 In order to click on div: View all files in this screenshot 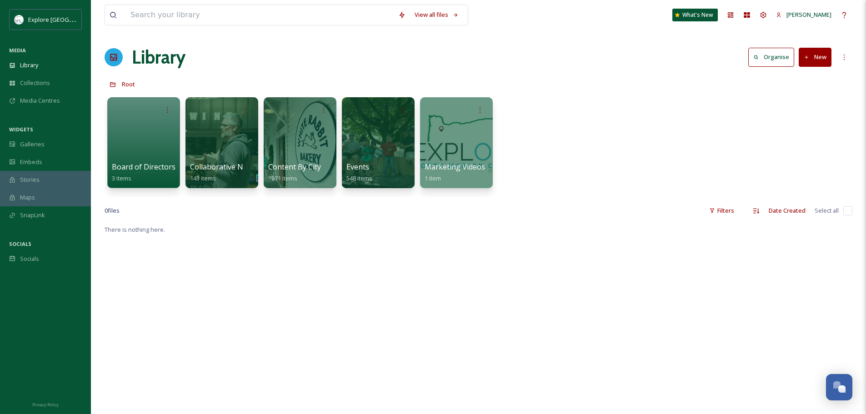, I will do `click(436, 15)`.